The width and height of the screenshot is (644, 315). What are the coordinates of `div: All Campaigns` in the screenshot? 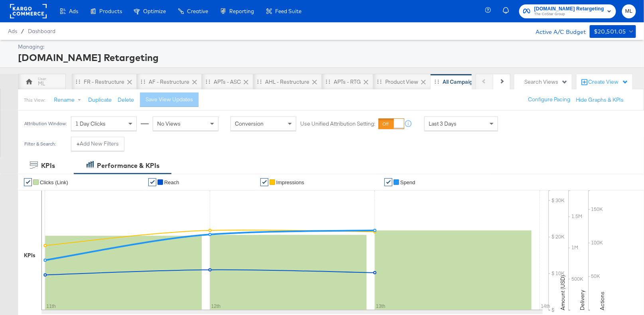 It's located at (460, 81).